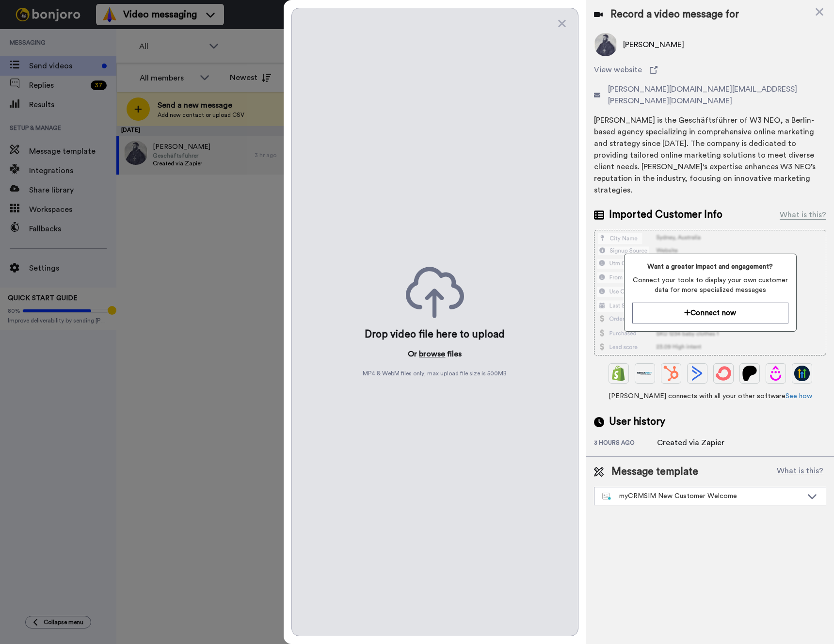 The height and width of the screenshot is (644, 834). What do you see at coordinates (655, 472) in the screenshot?
I see `span: Message template` at bounding box center [655, 472].